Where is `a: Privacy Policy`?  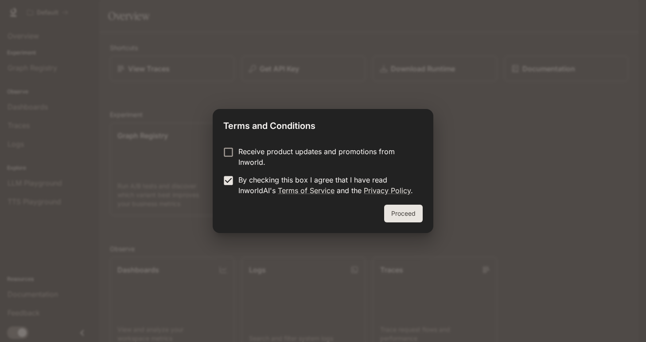 a: Privacy Policy is located at coordinates (387, 191).